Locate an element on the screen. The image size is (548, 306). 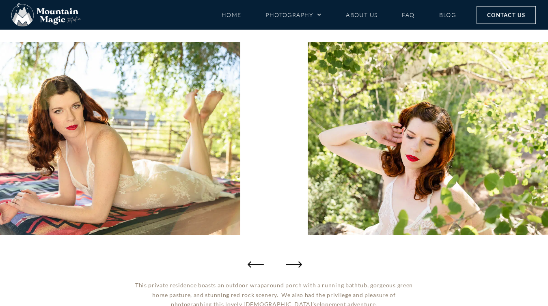
div: Next slide is located at coordinates (292, 264).